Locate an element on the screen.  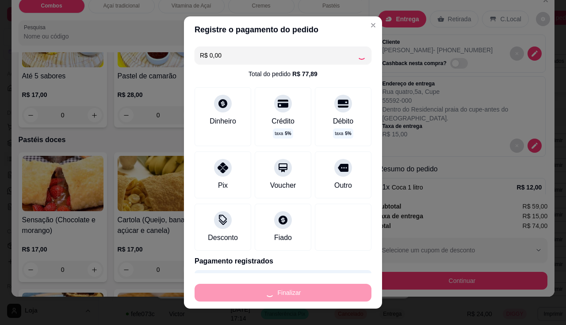
div: Total do pedido is located at coordinates (283, 74).